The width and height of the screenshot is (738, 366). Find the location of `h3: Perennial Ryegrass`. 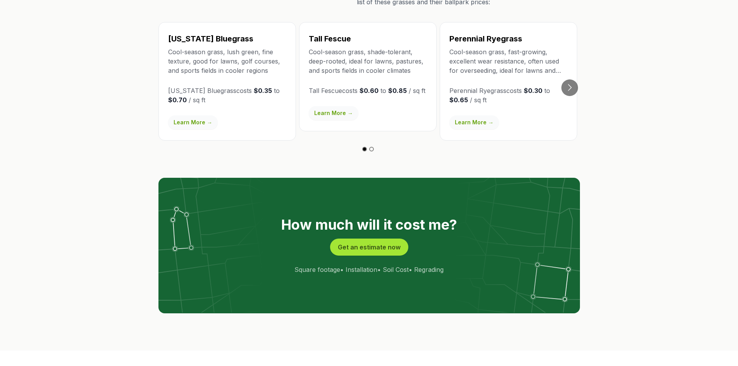

h3: Perennial Ryegrass is located at coordinates (508, 39).